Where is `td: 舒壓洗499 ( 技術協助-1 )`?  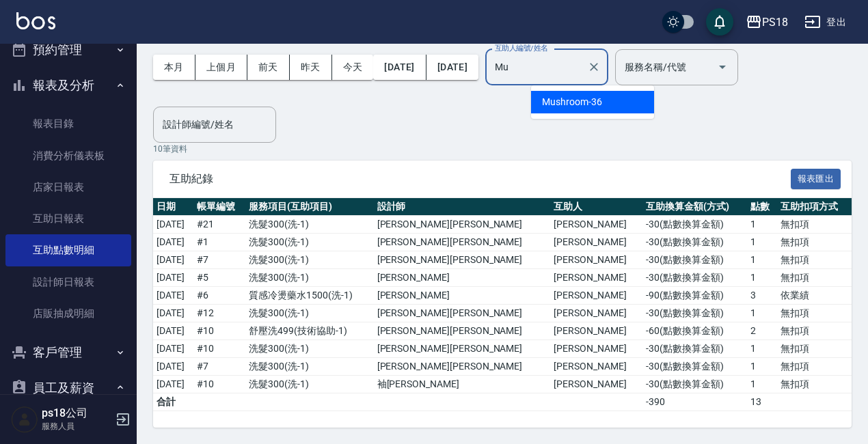 td: 舒壓洗499 ( 技術協助-1 ) is located at coordinates (309, 332).